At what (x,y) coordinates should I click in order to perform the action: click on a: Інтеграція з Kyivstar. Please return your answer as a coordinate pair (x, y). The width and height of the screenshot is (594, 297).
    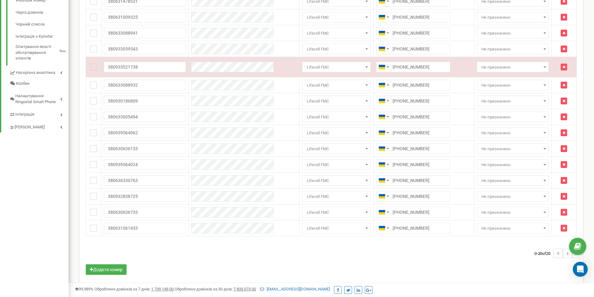
    Looking at the image, I should click on (42, 36).